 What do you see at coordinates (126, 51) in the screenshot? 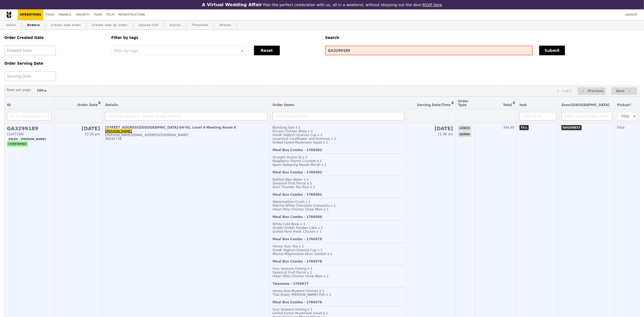
I see `span: Filter by tags` at bounding box center [126, 51].